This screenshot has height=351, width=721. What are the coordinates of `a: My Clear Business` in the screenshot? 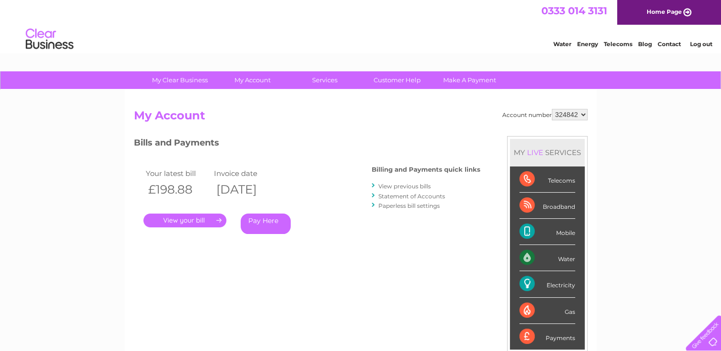 It's located at (180, 80).